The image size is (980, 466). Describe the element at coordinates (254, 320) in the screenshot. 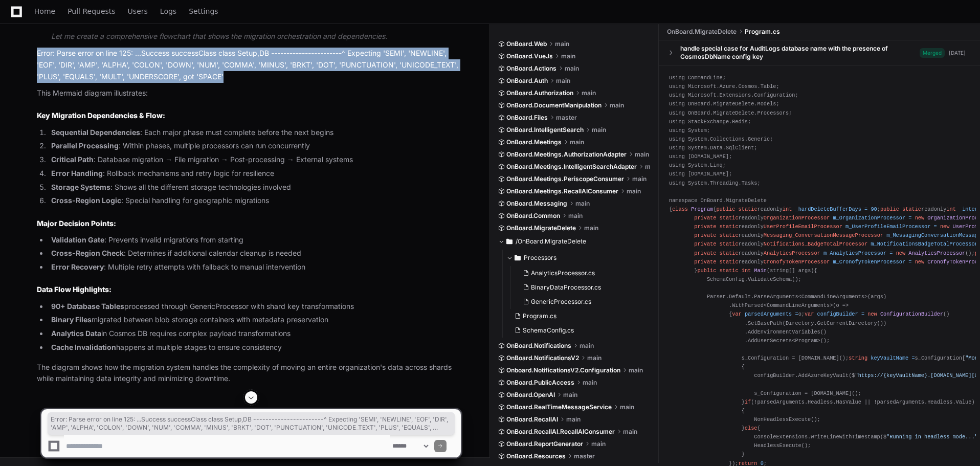

I see `li: migrated between blob storage containers with metadata preservation` at that location.